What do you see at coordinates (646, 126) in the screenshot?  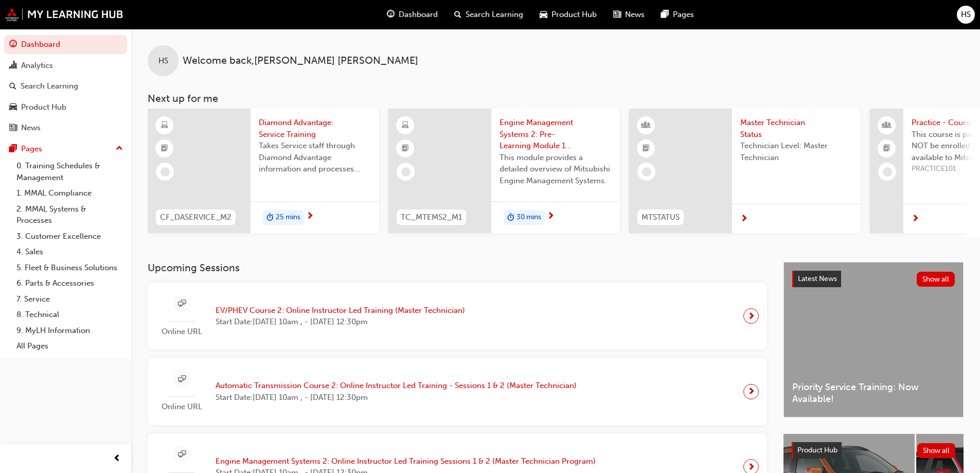 I see `span: learningResourceType_INSTRUCTOR_LED-icon` at bounding box center [646, 126].